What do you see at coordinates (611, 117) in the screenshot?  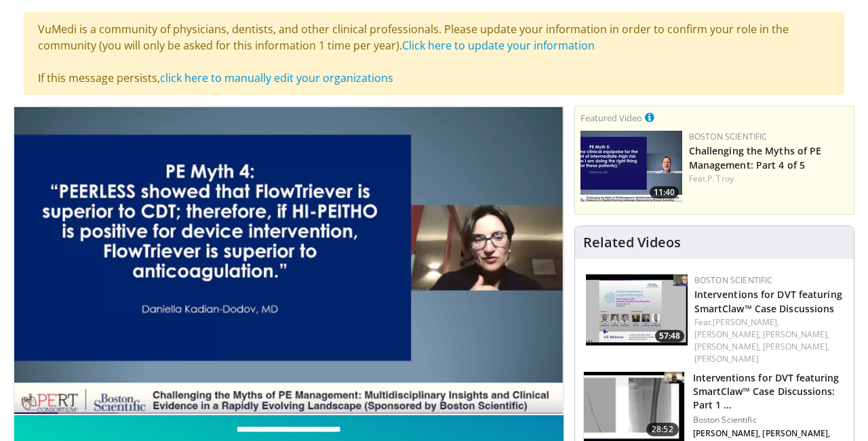 I see `small: Featured Video` at bounding box center [611, 117].